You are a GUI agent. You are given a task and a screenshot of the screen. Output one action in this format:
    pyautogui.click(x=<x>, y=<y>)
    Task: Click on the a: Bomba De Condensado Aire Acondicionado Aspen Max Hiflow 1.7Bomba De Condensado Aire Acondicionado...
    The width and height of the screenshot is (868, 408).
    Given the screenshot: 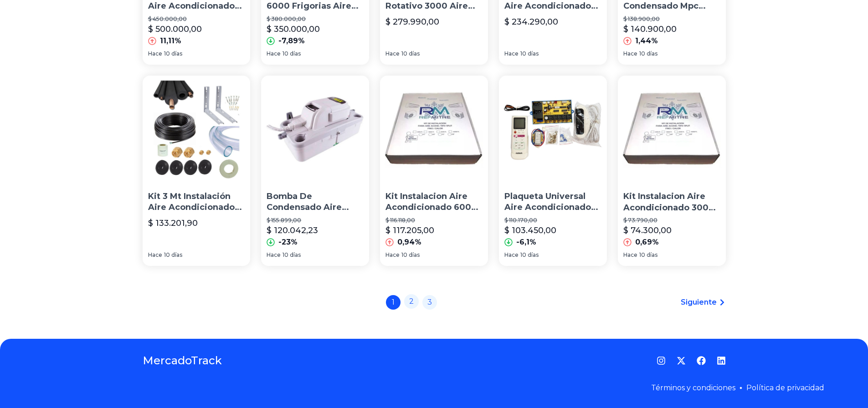 What is the action you would take?
    pyautogui.click(x=315, y=171)
    